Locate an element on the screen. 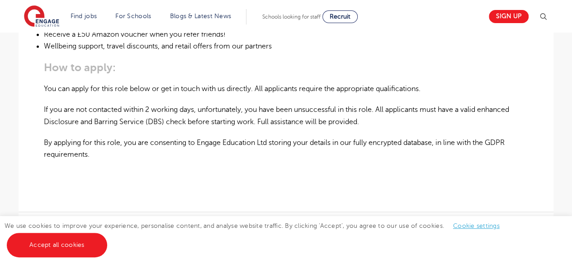 Image resolution: width=572 pixels, height=265 pixels. p: You can apply for this role below or get in touch with us directly. All applicants require the ap... is located at coordinates (286, 89).